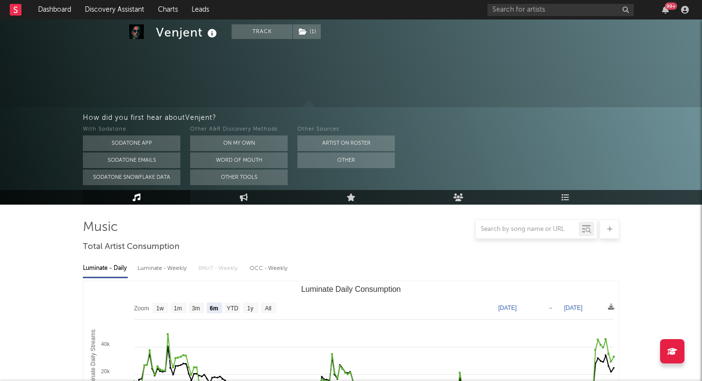  Describe the element at coordinates (163, 269) in the screenshot. I see `div: Luminate - Weekly` at that location.